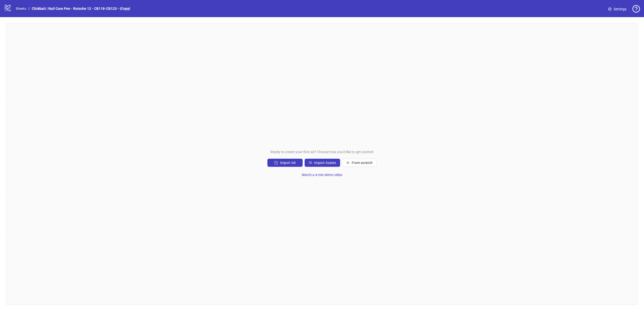 The width and height of the screenshot is (644, 332). What do you see at coordinates (21, 9) in the screenshot?
I see `a: Sheets` at bounding box center [21, 9].